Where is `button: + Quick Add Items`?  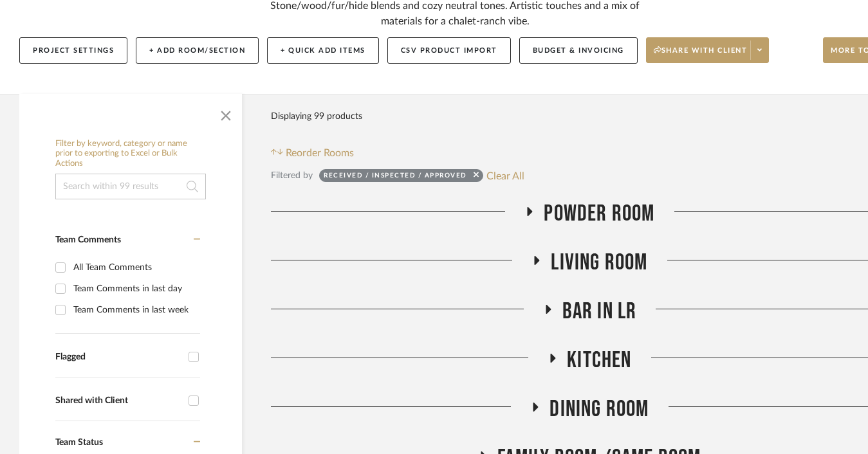
button: + Quick Add Items is located at coordinates (323, 50).